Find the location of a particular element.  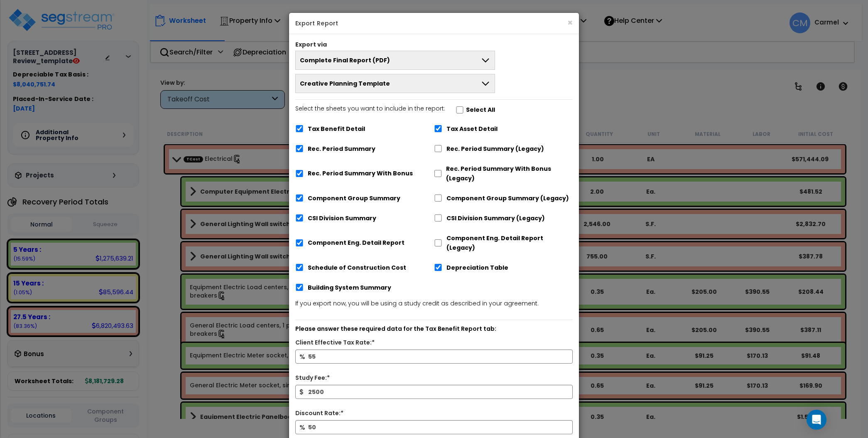

span: Creative Planning Template is located at coordinates (345, 84).